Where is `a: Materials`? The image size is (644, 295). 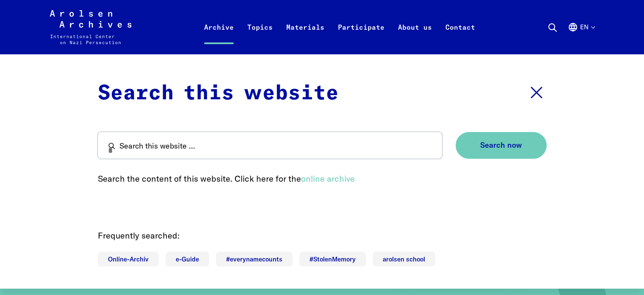 a: Materials is located at coordinates (306, 37).